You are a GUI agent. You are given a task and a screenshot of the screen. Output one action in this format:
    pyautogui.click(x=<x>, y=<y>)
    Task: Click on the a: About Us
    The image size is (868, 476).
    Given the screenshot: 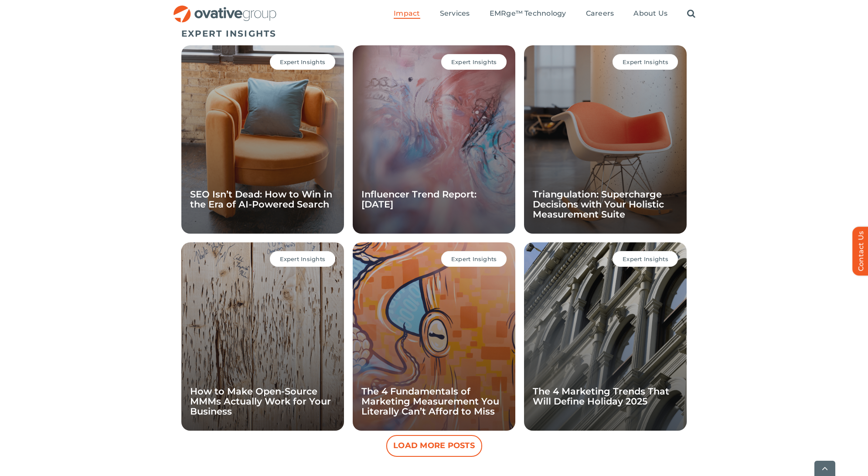 What is the action you would take?
    pyautogui.click(x=650, y=14)
    